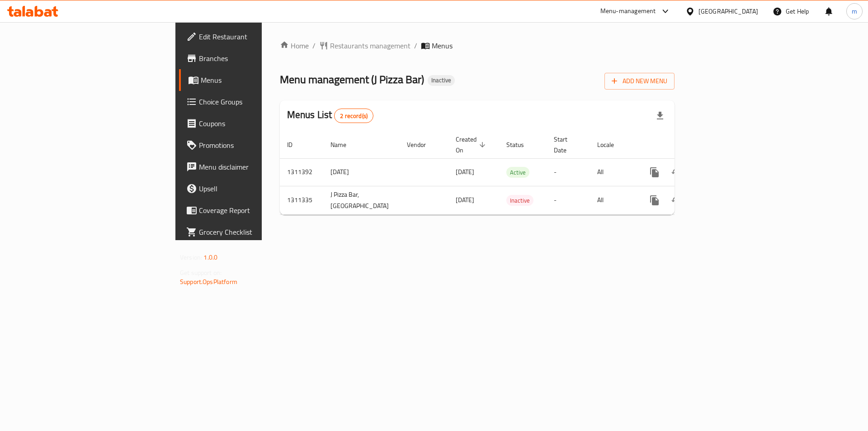  What do you see at coordinates (249, 36) in the screenshot?
I see `a: Edit Restaurant` at bounding box center [249, 36].